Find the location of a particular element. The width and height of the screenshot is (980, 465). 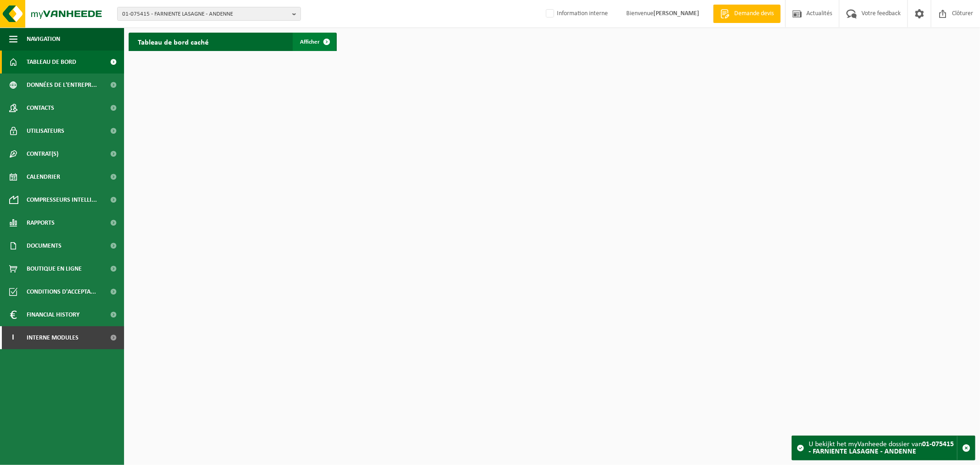

span: Financial History is located at coordinates (53, 315).